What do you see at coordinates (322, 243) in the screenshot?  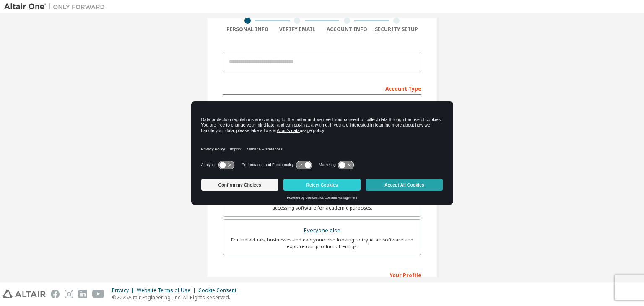 I see `div: For individuals, businesses and everyone else looking to try Altair software and explore our prod...` at bounding box center [322, 243].